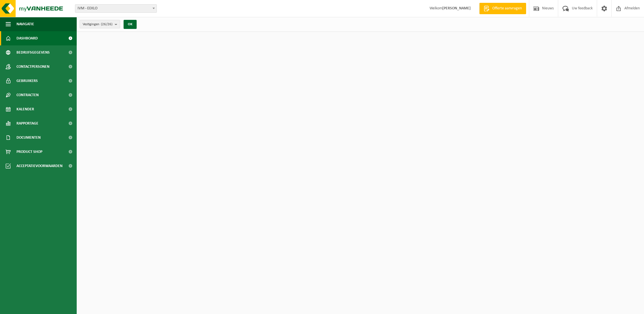  Describe the element at coordinates (33, 53) in the screenshot. I see `span: Bedrijfsgegevens` at that location.